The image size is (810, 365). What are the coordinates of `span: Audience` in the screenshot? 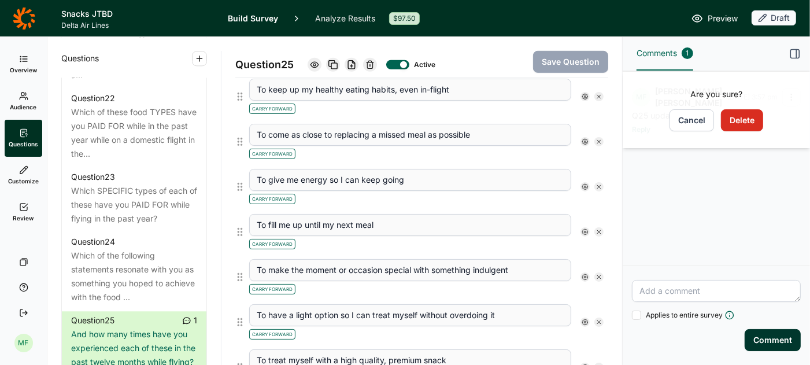 It's located at (24, 107).